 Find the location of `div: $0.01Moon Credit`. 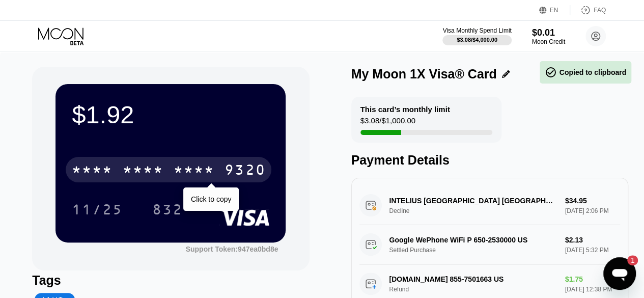

div: $0.01Moon Credit is located at coordinates (548, 36).